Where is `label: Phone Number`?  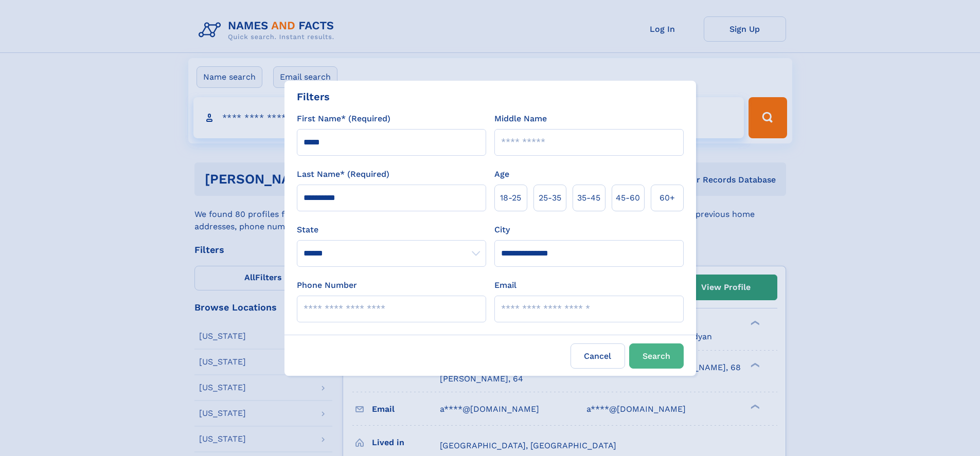 label: Phone Number is located at coordinates (327, 286).